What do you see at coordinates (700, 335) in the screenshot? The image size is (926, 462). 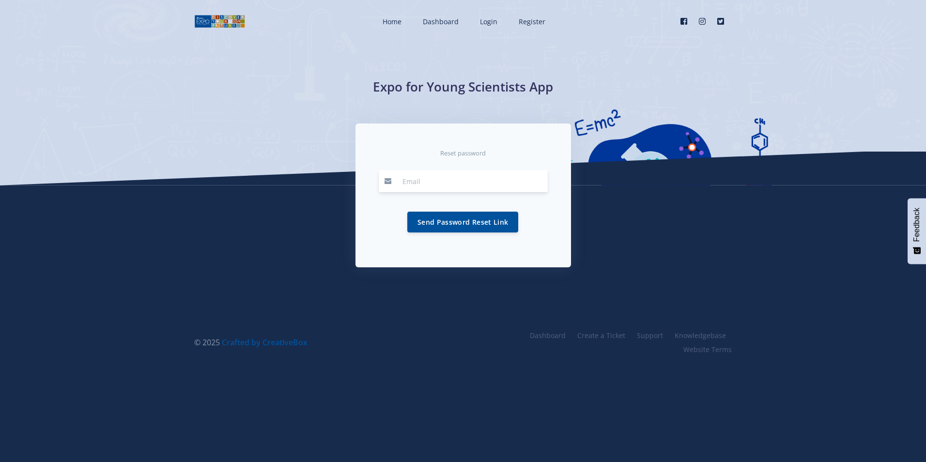 I see `a: Knowledgebase` at bounding box center [700, 335].